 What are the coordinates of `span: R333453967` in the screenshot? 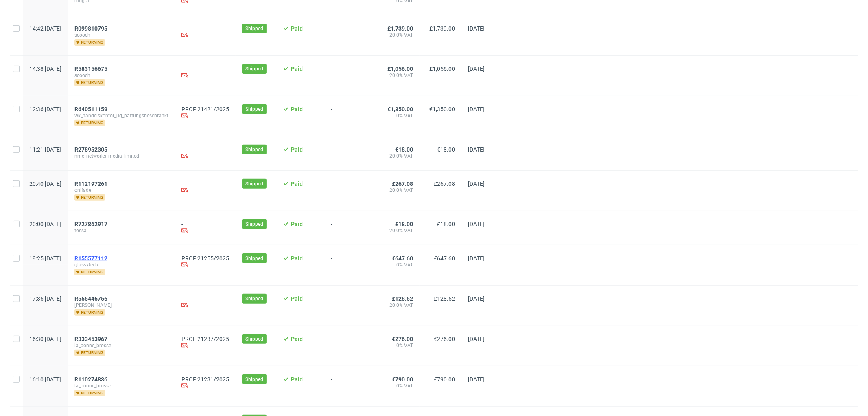 It's located at (90, 338).